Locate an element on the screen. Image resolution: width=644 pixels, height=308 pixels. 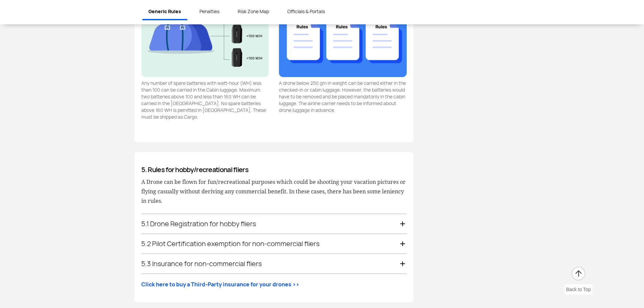
p: A Drone can be flown for fun/recreational purposes which could be shooting your vacation pictures... is located at coordinates (274, 191).